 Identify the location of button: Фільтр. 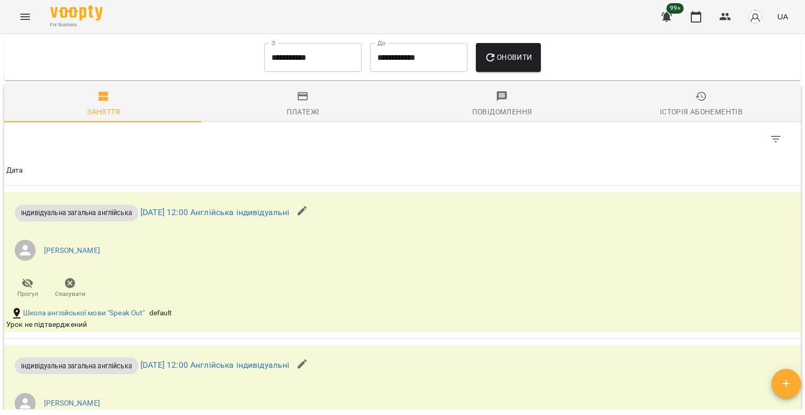
(776, 139).